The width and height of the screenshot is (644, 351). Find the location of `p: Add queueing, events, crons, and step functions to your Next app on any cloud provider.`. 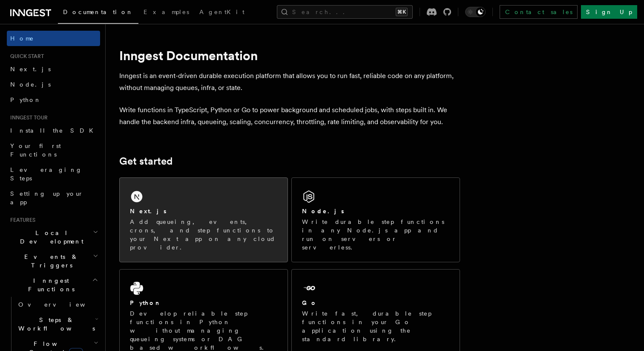

p: Add queueing, events, crons, and step functions to your Next app on any cloud provider. is located at coordinates (204, 235).